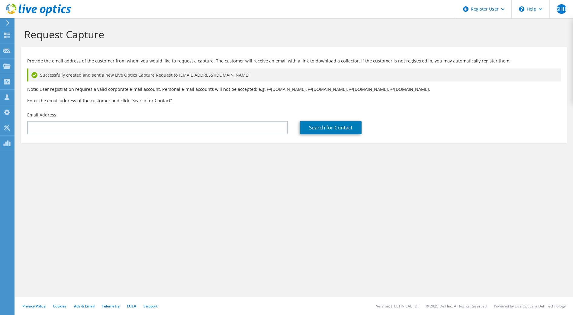 This screenshot has width=573, height=315. I want to click on li: Powered by Live Optics, a Dell Technology, so click(530, 306).